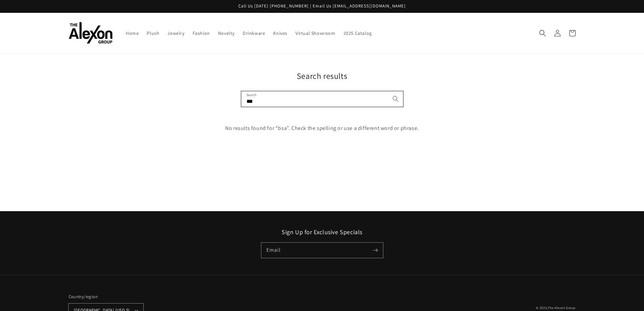 This screenshot has height=311, width=644. Describe the element at coordinates (132, 33) in the screenshot. I see `span: Home` at that location.